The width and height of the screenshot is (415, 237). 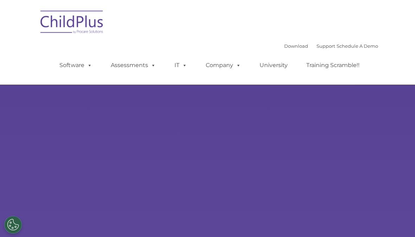 I want to click on a: Company, so click(x=223, y=65).